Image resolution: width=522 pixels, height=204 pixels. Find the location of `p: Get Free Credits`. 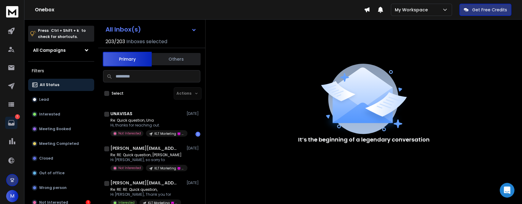

p: Get Free Credits is located at coordinates (489, 10).